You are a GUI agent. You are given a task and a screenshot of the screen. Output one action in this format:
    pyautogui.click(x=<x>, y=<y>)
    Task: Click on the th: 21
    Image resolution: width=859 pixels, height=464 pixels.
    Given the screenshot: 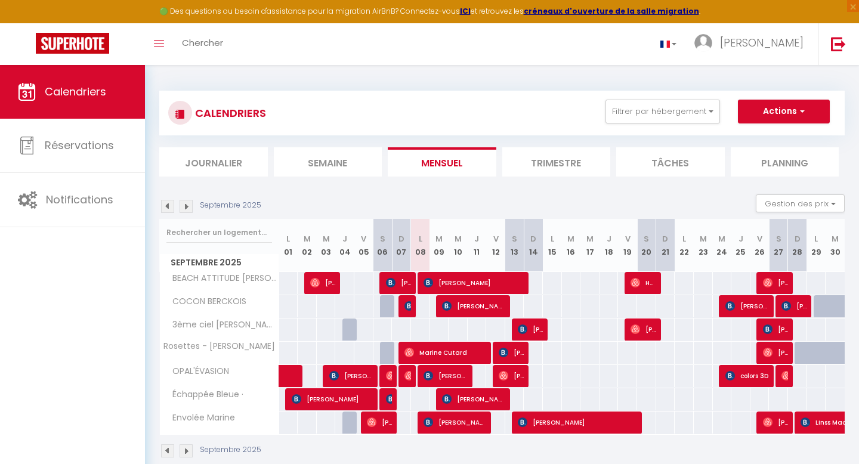 What is the action you would take?
    pyautogui.click(x=666, y=245)
    